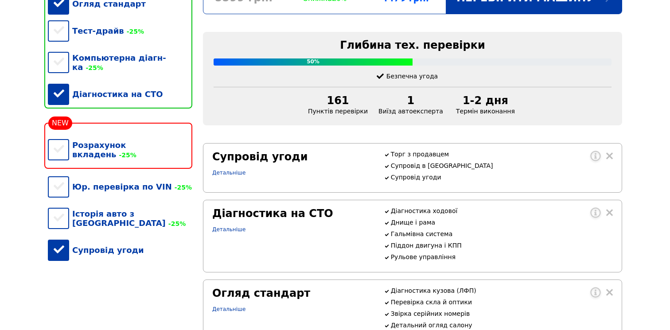 The height and width of the screenshot is (330, 670). What do you see at coordinates (338, 101) in the screenshot?
I see `div: 161` at bounding box center [338, 101].